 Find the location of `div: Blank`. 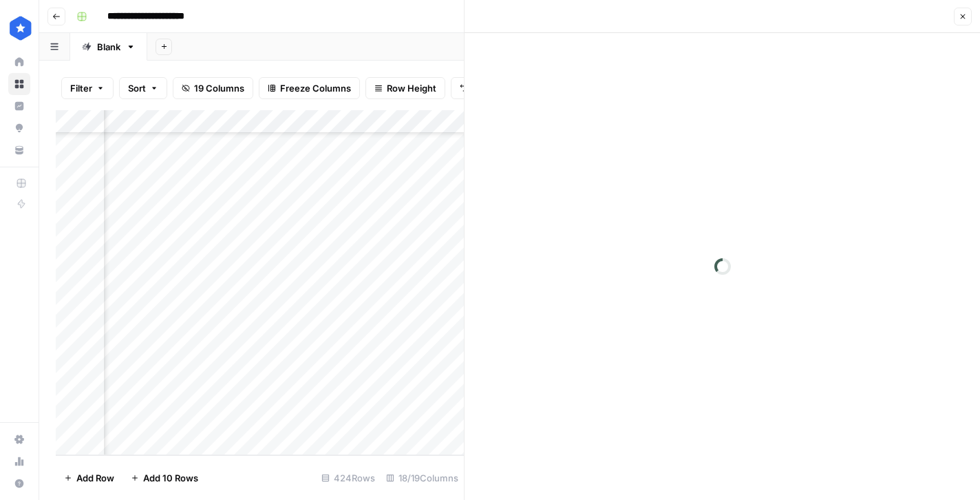

div: Blank is located at coordinates (108, 47).